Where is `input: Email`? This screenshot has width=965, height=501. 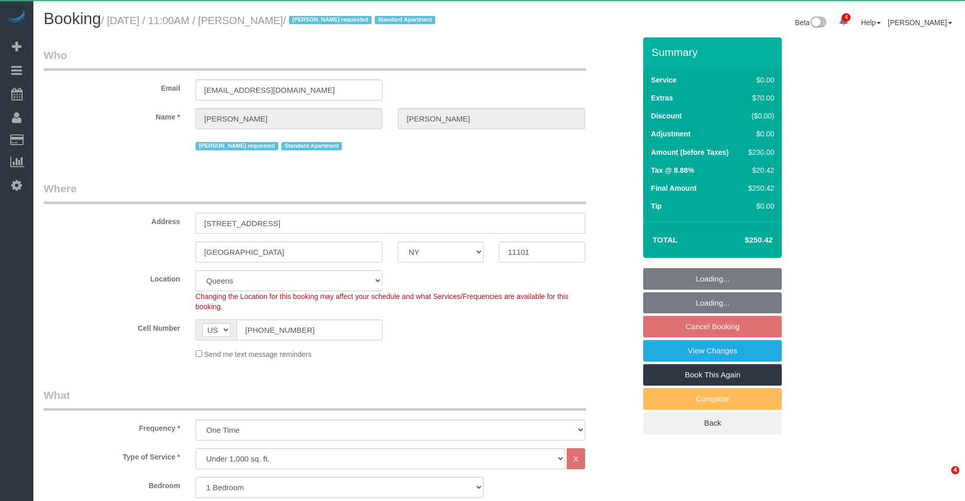
input: Email is located at coordinates (289, 90).